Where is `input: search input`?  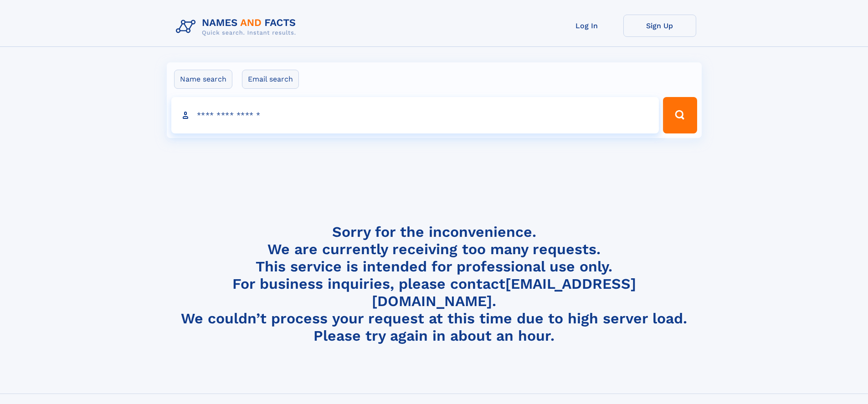 input: search input is located at coordinates (415, 115).